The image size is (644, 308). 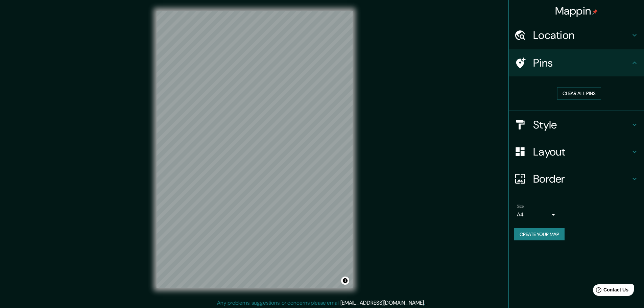 What do you see at coordinates (595, 12) in the screenshot?
I see `img: pin-icon.png` at bounding box center [595, 12].